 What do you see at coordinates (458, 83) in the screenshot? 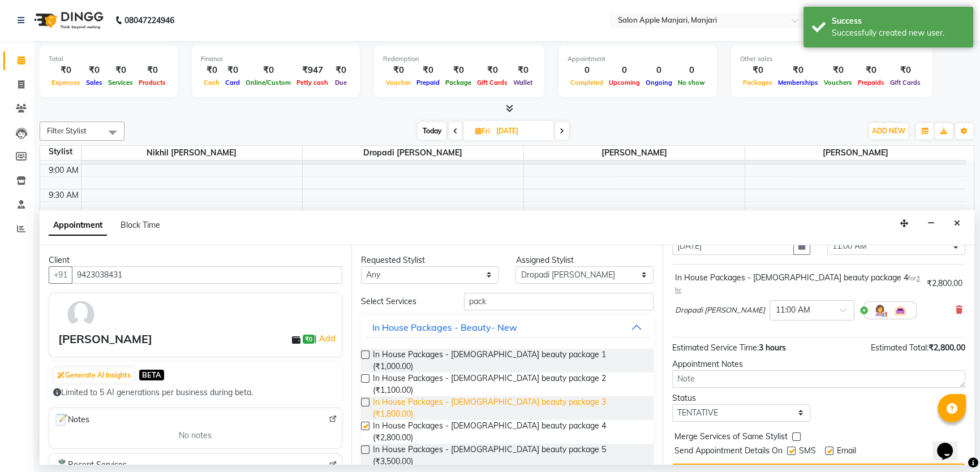
I see `span: Package` at bounding box center [458, 83].